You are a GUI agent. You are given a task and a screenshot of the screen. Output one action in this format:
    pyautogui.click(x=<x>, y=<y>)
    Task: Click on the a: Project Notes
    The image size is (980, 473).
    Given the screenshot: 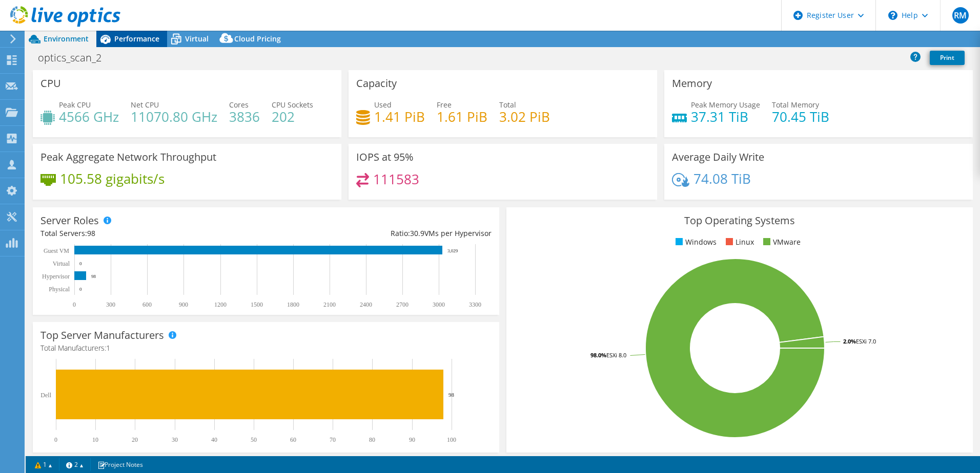 What is the action you would take?
    pyautogui.click(x=120, y=465)
    